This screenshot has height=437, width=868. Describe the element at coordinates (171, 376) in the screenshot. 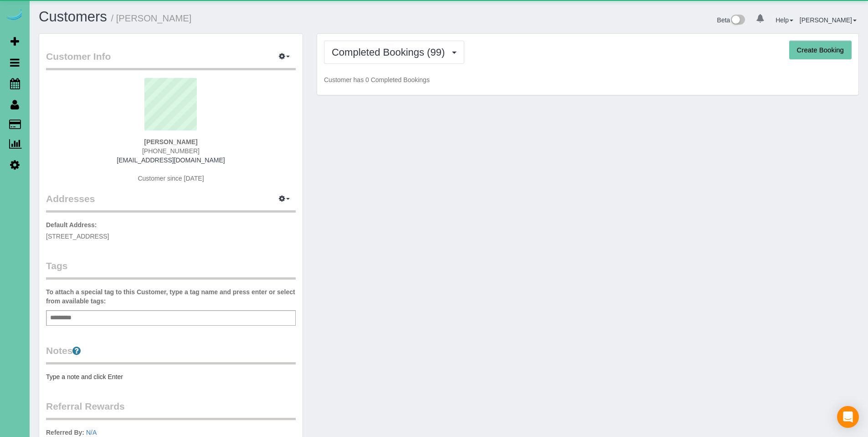

I see `pre: Type a note and click Enter` at that location.